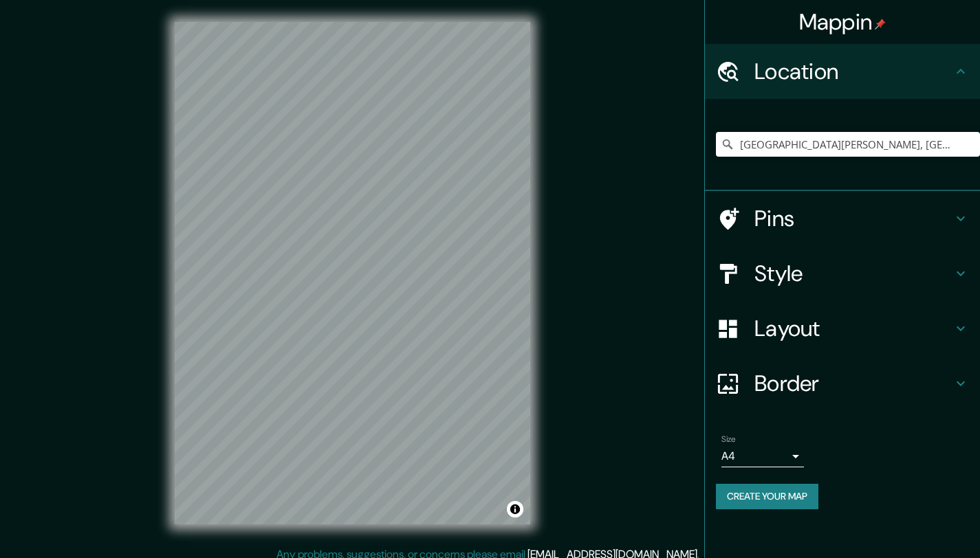 The width and height of the screenshot is (980, 558). Describe the element at coordinates (843, 329) in the screenshot. I see `div: Layout` at that location.